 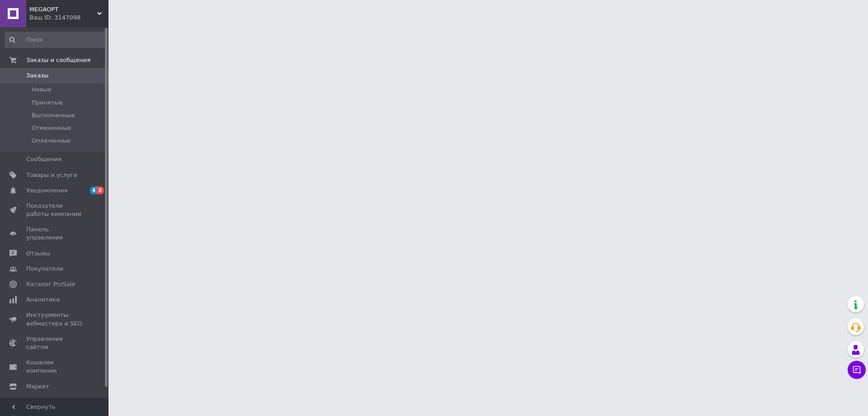 I want to click on span: Управление сайтом, so click(x=55, y=343).